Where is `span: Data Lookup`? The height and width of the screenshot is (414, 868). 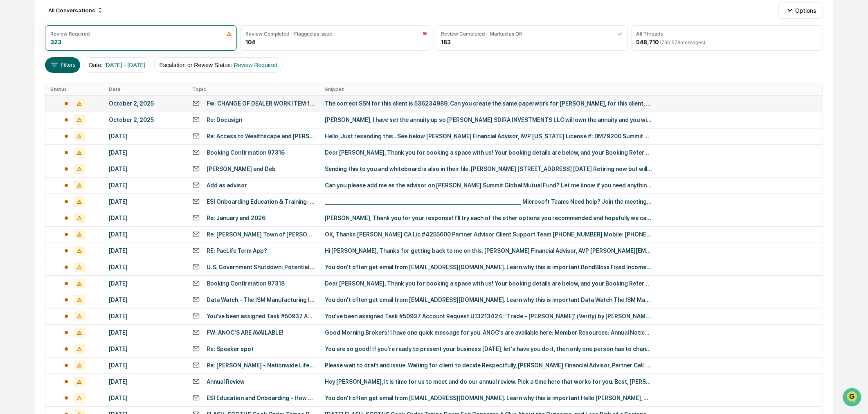 span: Data Lookup is located at coordinates (34, 123).